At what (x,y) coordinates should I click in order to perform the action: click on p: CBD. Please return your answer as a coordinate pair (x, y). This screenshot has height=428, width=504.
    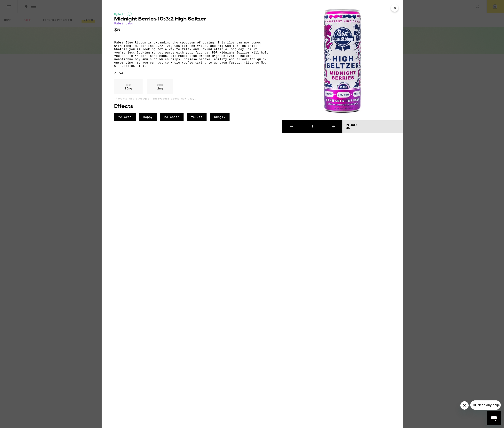
    Looking at the image, I should click on (160, 85).